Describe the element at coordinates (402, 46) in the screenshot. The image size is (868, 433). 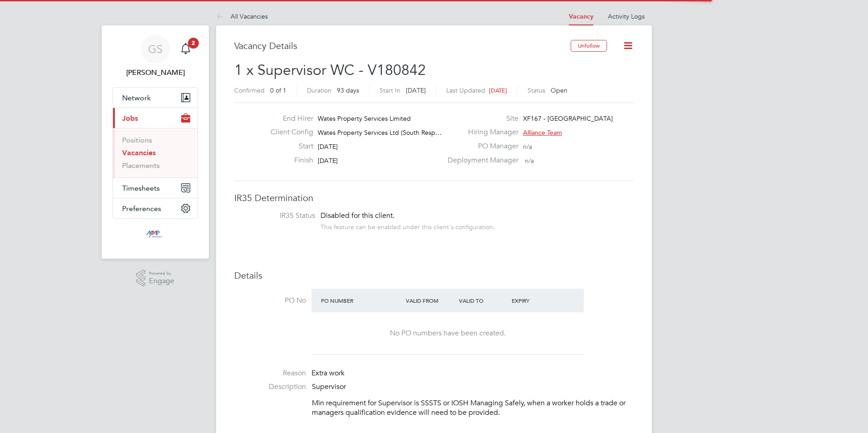
I see `h3: Vacancy Details` at that location.